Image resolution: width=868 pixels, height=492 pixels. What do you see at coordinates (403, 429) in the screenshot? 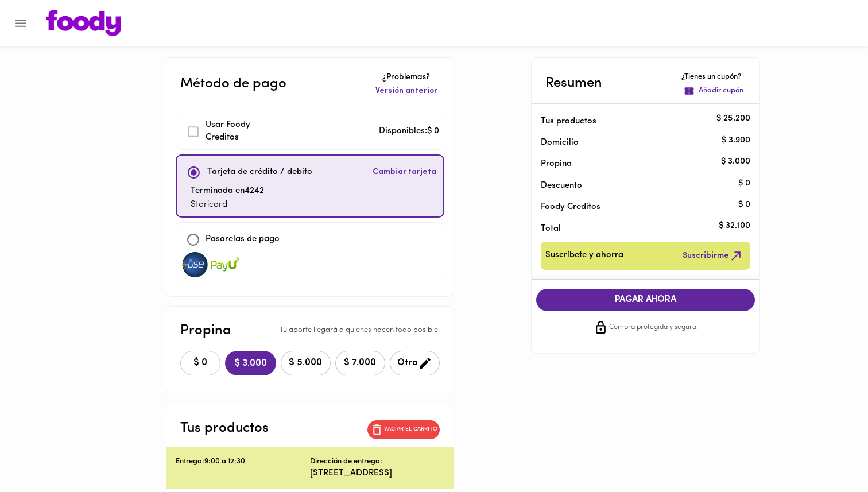
I see `button: Vaciar el carrito` at bounding box center [403, 429].